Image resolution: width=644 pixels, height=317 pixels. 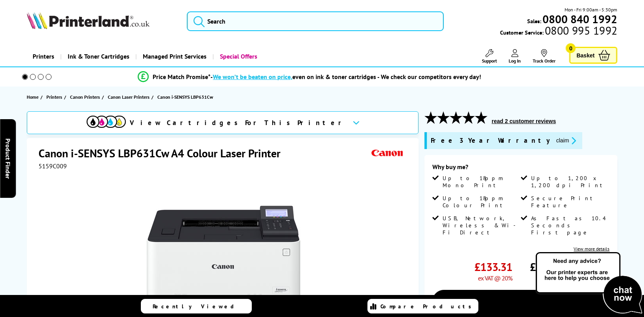 What do you see at coordinates (489, 56) in the screenshot?
I see `a: Support` at bounding box center [489, 56].